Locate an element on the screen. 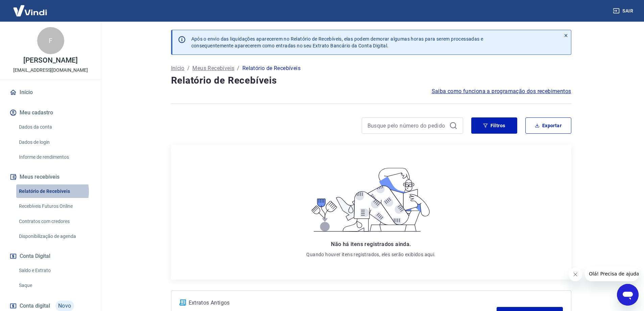  a: Saque is located at coordinates (54, 285).